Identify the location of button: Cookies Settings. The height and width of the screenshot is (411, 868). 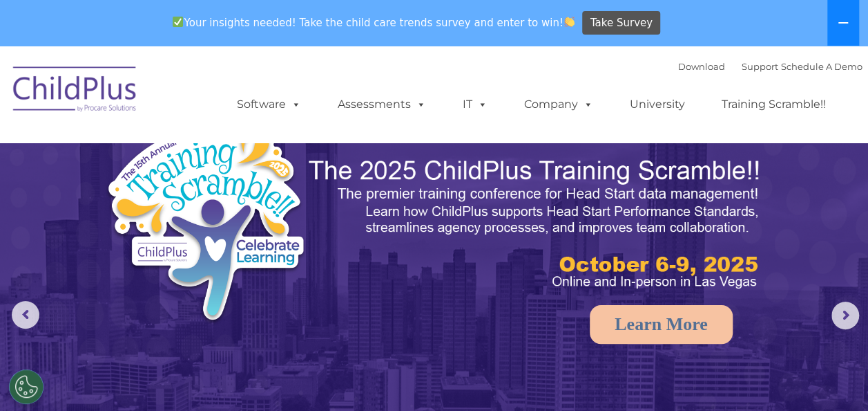
(26, 386).